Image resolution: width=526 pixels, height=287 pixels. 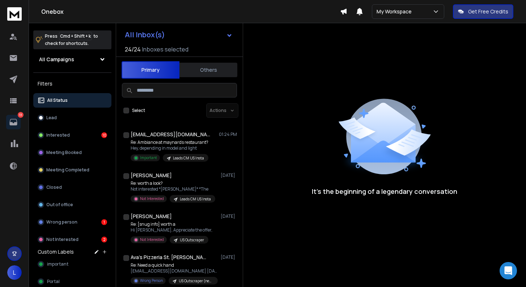 I want to click on button: Wrong person1, so click(x=72, y=222).